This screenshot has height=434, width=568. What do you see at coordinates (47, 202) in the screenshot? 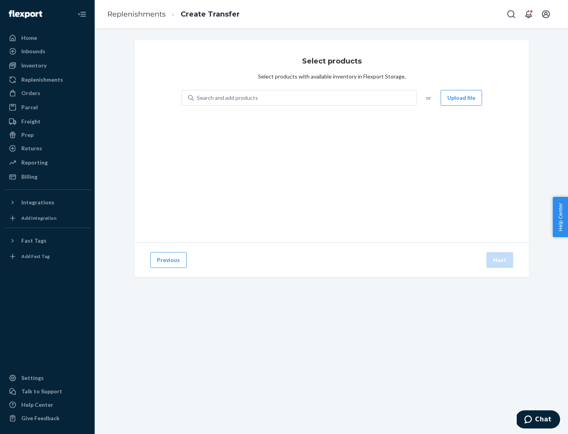
I see `button: Integrations` at bounding box center [47, 202].